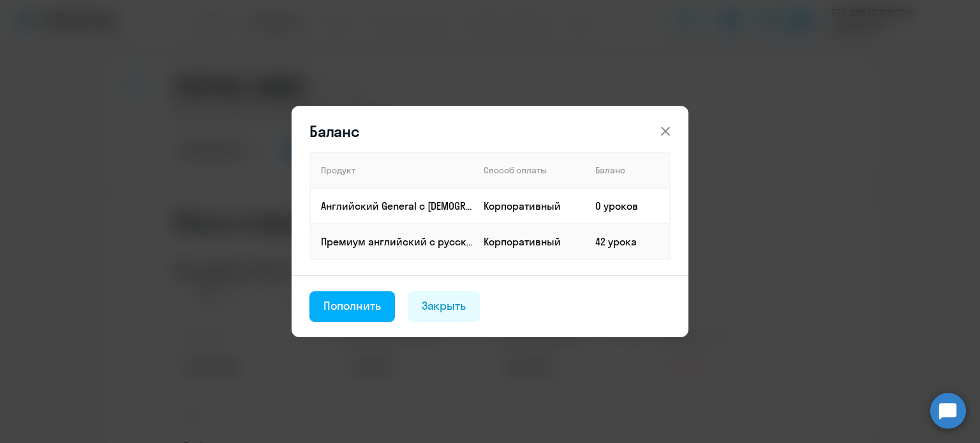  What do you see at coordinates (490, 131) in the screenshot?
I see `header: Баланс` at bounding box center [490, 131].